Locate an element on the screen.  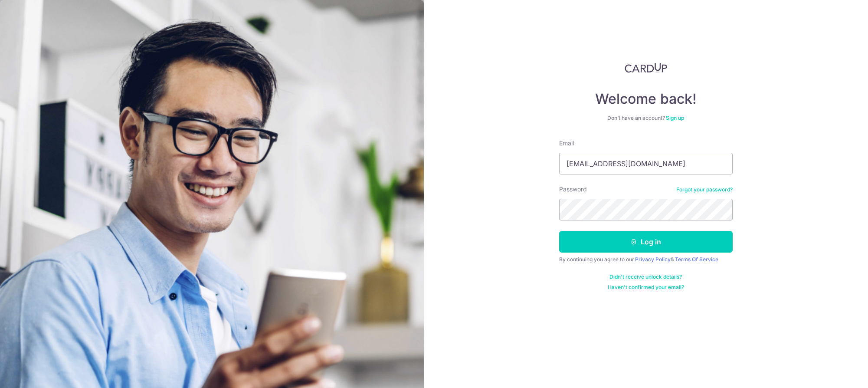
label: Password is located at coordinates (573, 189).